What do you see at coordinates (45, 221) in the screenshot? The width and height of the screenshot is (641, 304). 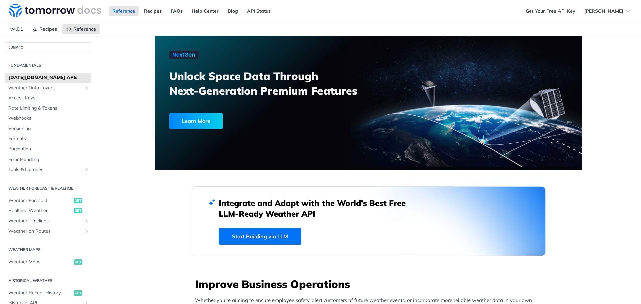 I see `span: Weather Timelines` at bounding box center [45, 221].